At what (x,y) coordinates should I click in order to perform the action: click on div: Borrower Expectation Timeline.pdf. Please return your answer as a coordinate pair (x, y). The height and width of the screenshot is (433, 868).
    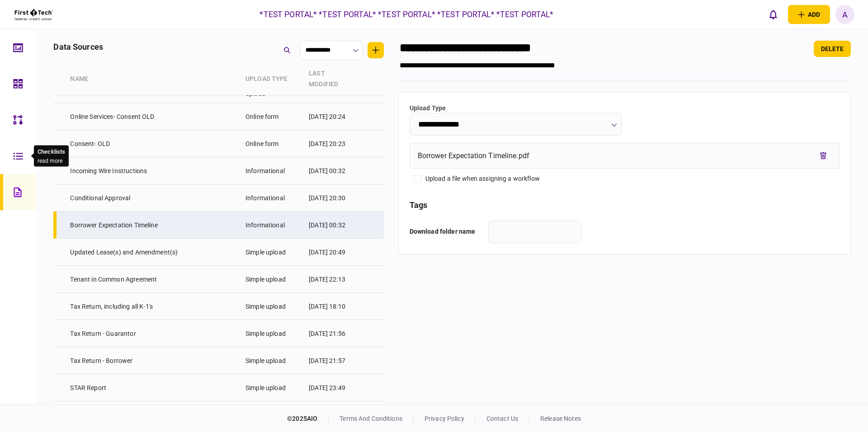
    Looking at the image, I should click on (473, 156).